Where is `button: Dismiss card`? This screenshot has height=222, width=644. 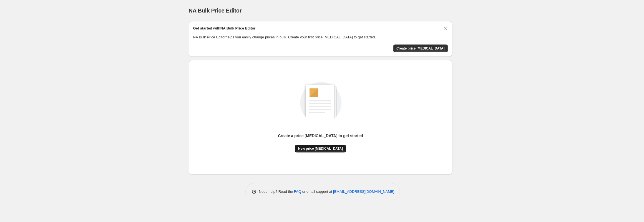
button: Dismiss card is located at coordinates (445, 28).